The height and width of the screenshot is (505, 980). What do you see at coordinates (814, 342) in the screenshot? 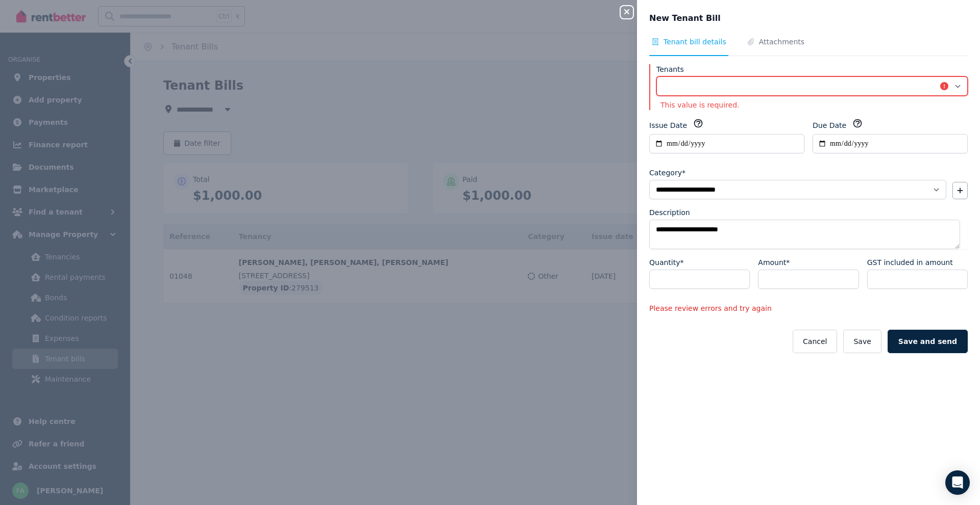
I see `button: Cancel` at bounding box center [814, 342].